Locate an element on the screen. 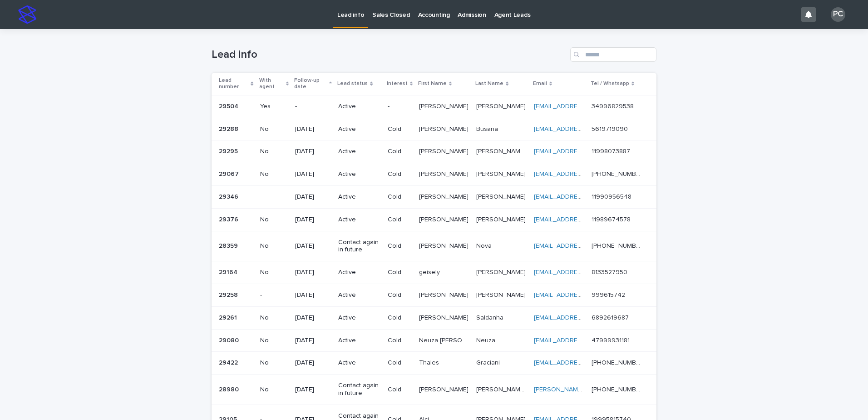 The width and height of the screenshot is (868, 420). p: duarte de oliveira is located at coordinates (502, 271).